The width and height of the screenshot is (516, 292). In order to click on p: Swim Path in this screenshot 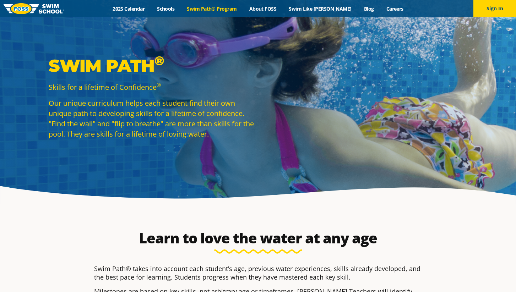, I will do `click(152, 66)`.